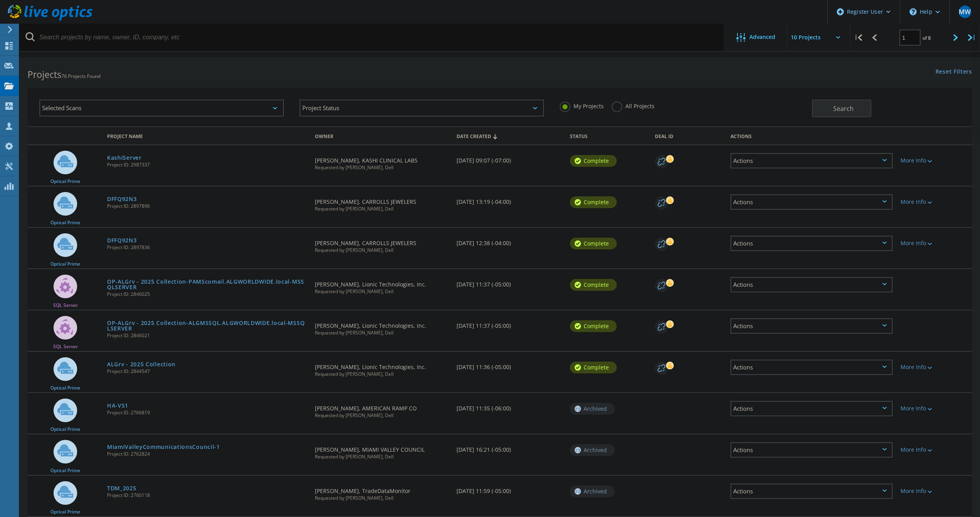  I want to click on span: Project ID: 2897836, so click(207, 247).